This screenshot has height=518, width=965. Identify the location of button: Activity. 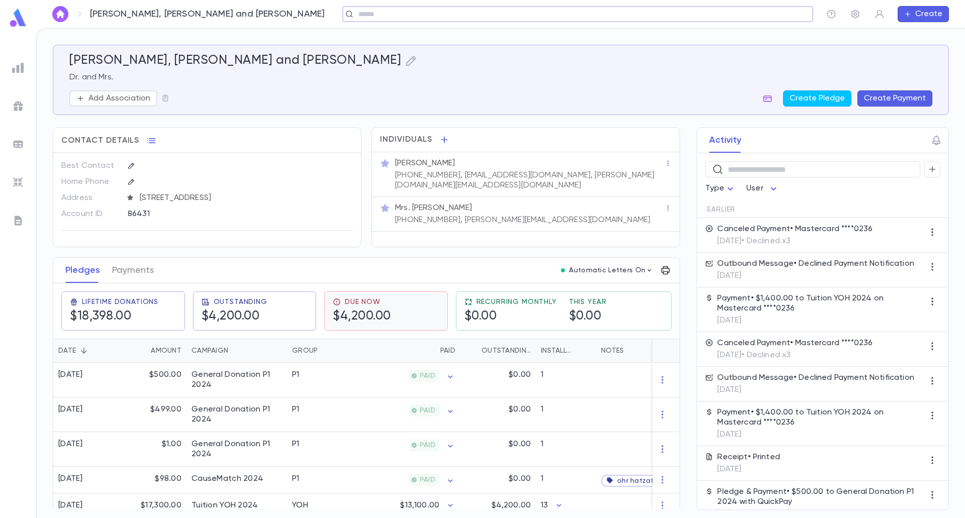
(725, 140).